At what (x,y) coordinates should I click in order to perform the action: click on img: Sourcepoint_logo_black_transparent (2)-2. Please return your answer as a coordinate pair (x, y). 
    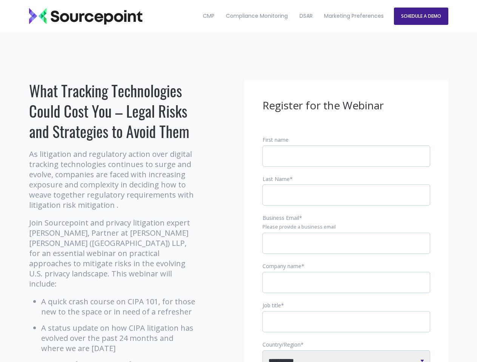
    Looking at the image, I should click on (86, 16).